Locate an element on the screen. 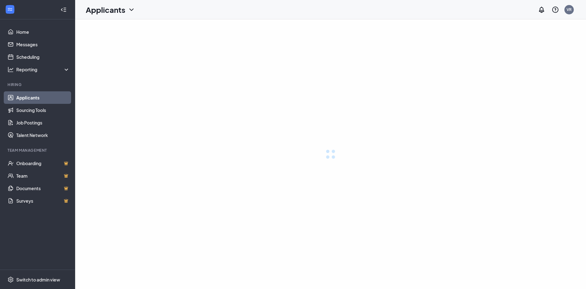 The width and height of the screenshot is (586, 289). div: Hiring is located at coordinates (38, 84).